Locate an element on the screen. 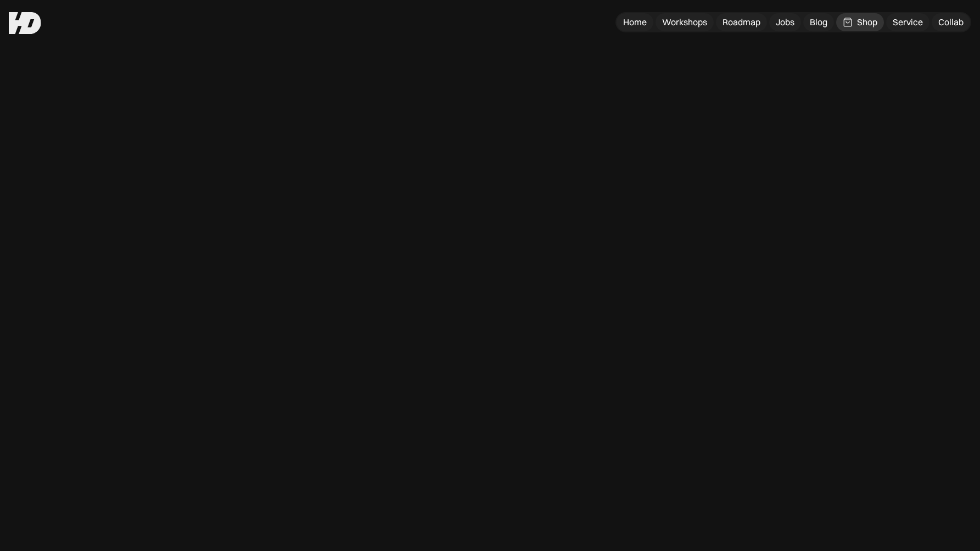  div: Home is located at coordinates (634, 22).